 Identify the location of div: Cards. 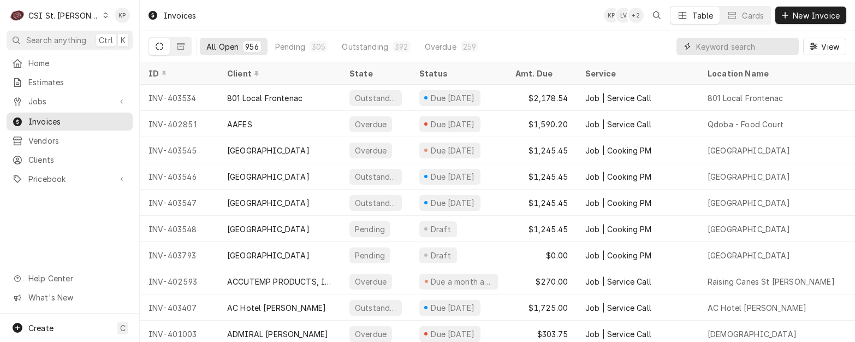
(753, 15).